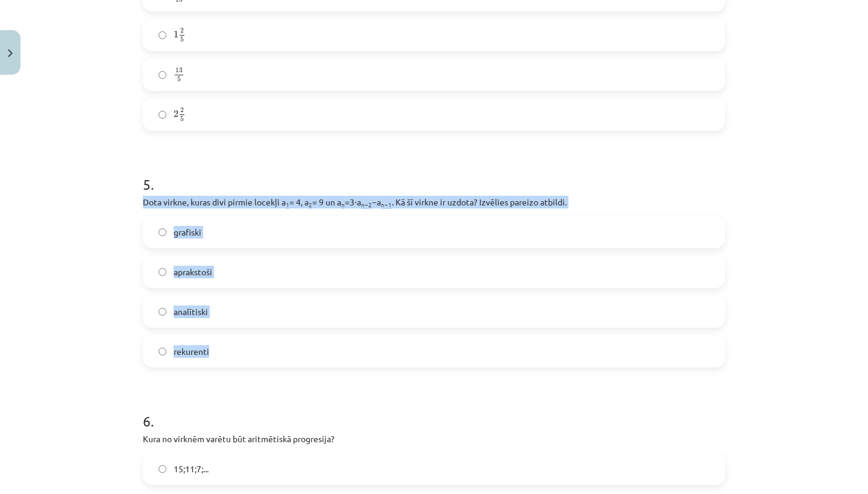  I want to click on p: Dota virkne, kuras divi pirmie locekļi a = 4, a = 9 un a =3⋅a −a . Kā šī virkne ir uzdota? Izvēli..., so click(434, 202).